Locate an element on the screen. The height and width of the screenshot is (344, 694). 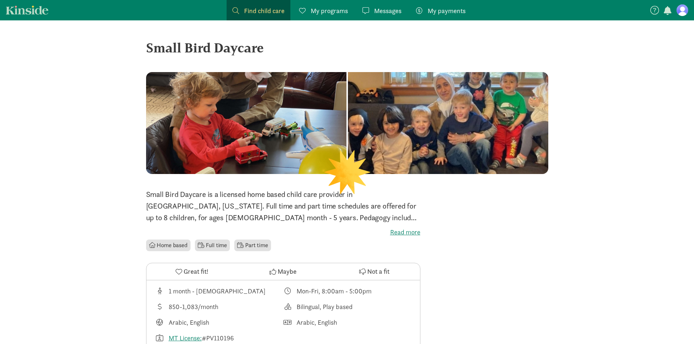
span: Not a fit is located at coordinates (378, 271).